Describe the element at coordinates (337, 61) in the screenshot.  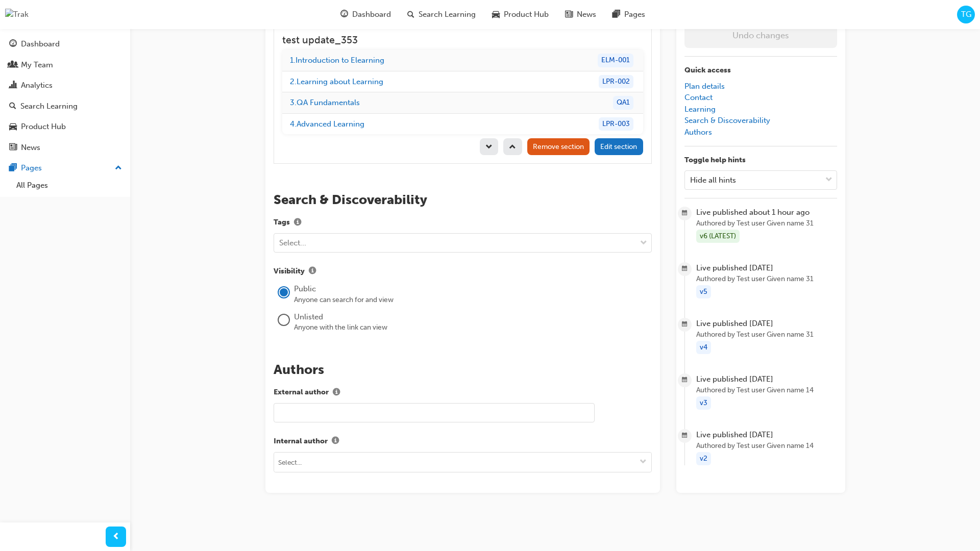
I see `a: 1.Introduction to Elearning` at that location.